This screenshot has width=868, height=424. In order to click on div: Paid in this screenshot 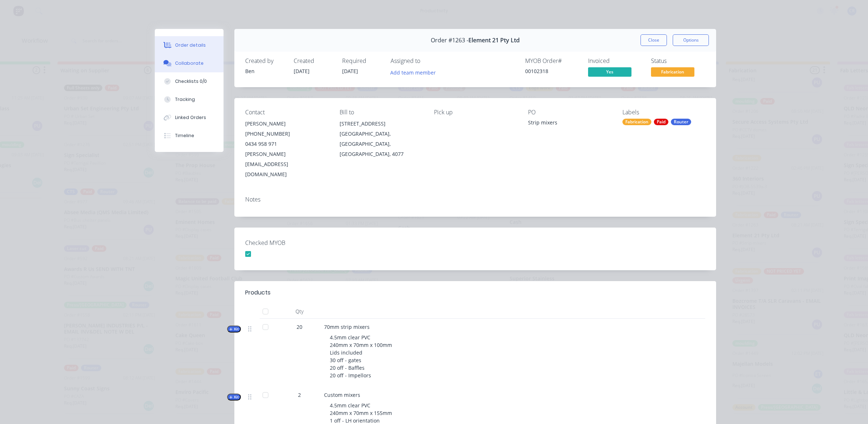, I will do `click(661, 122)`.